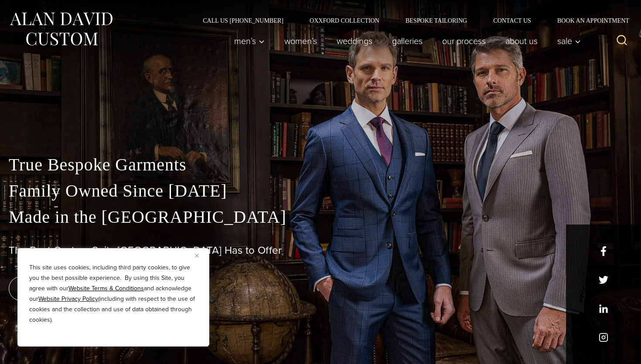 The height and width of the screenshot is (364, 641). Describe the element at coordinates (301, 41) in the screenshot. I see `a: Women’s` at that location.